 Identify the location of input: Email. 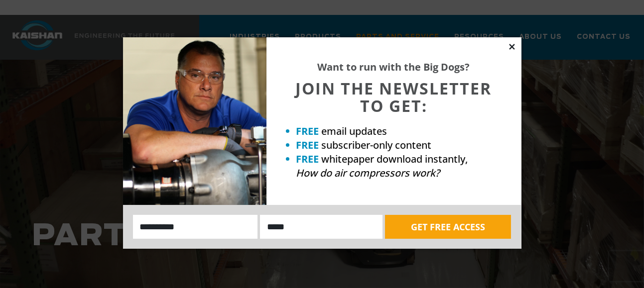
(321, 227).